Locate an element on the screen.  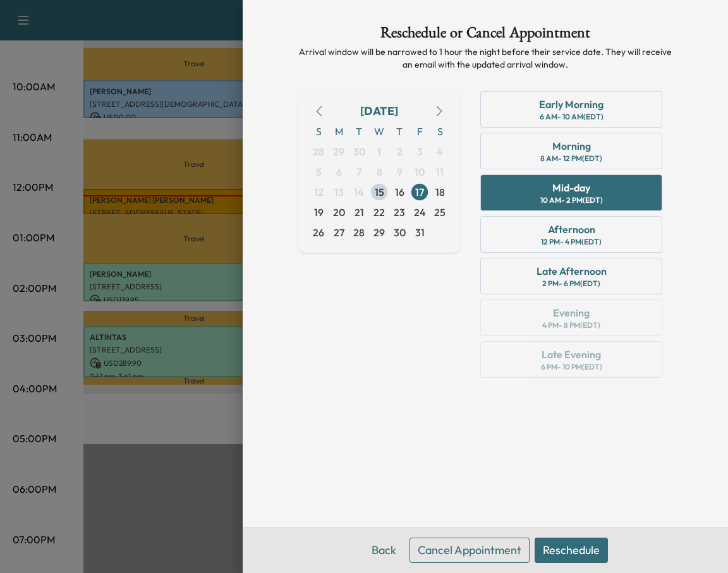
span: M is located at coordinates (339, 131).